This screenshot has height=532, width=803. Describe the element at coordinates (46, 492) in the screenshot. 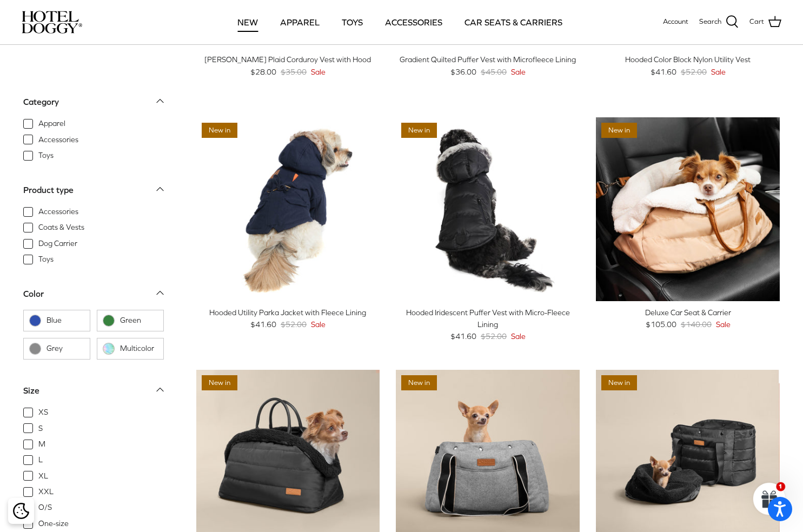

I see `span: XXL` at that location.